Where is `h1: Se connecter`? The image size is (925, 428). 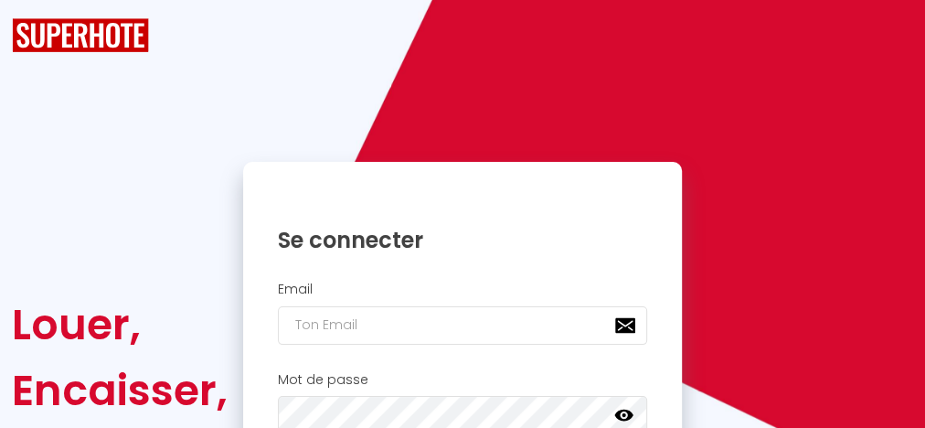 h1: Se connecter is located at coordinates (463, 240).